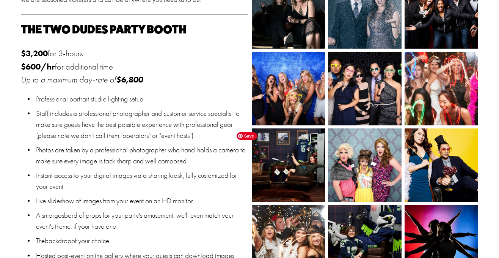  I want to click on img: 2Dudes_0106.jpg, so click(288, 88).